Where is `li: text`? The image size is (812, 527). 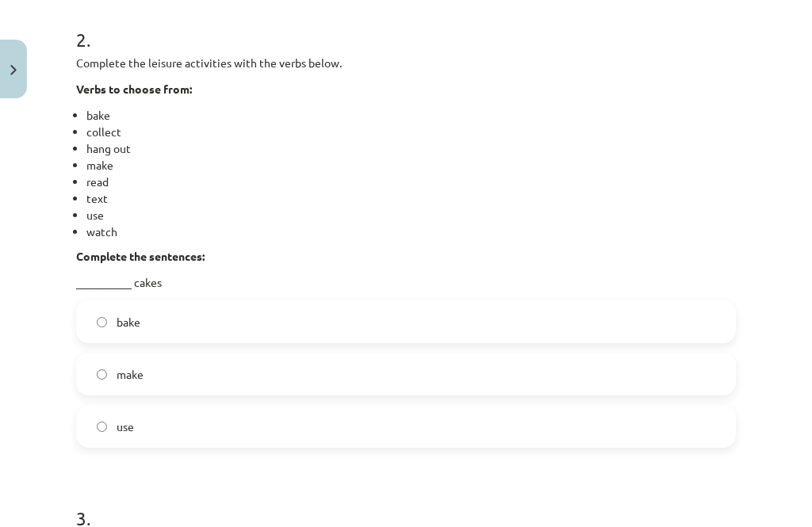
li: text is located at coordinates (411, 198).